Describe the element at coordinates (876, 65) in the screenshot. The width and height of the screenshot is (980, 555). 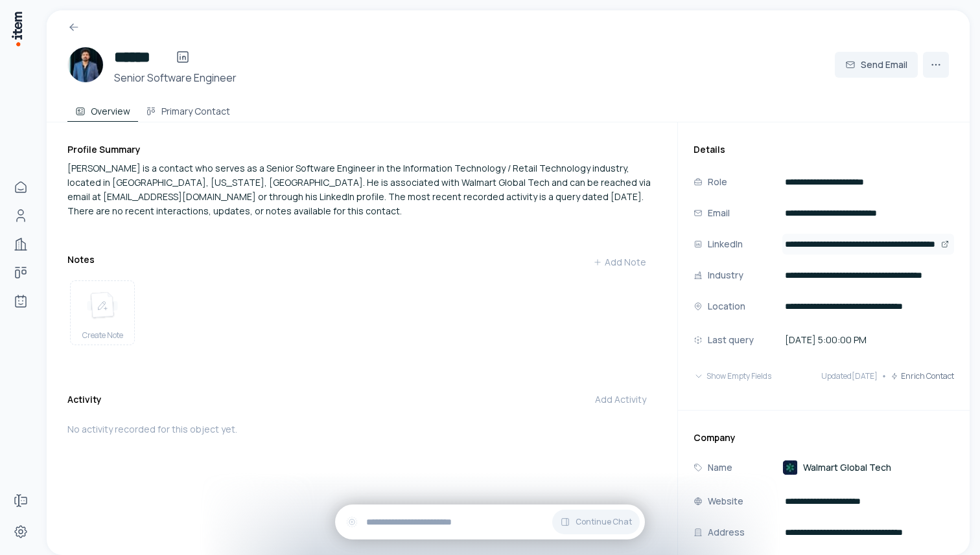
I see `button: Send Email` at that location.